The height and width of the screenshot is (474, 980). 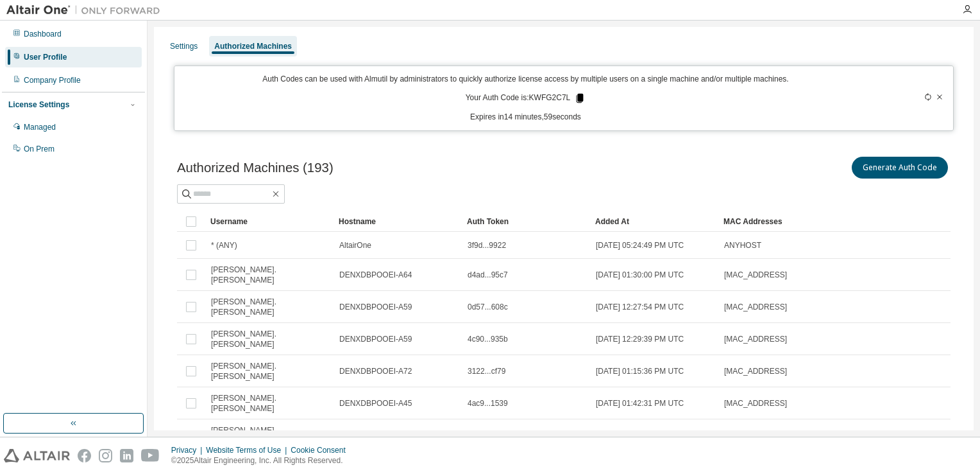 What do you see at coordinates (766, 221) in the screenshot?
I see `div: MAC Addresses` at bounding box center [766, 221].